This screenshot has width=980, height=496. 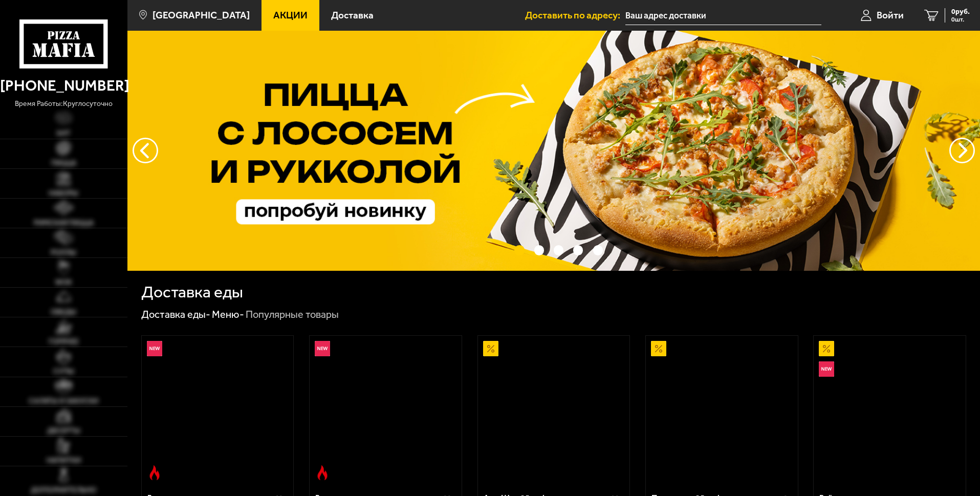 I want to click on span: WOK, so click(x=63, y=282).